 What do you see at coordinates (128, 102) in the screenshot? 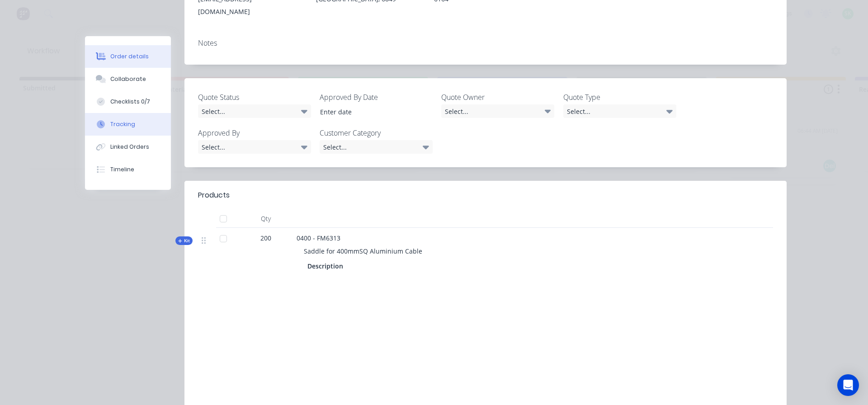
I see `button: Checklists 0/7` at bounding box center [128, 102].